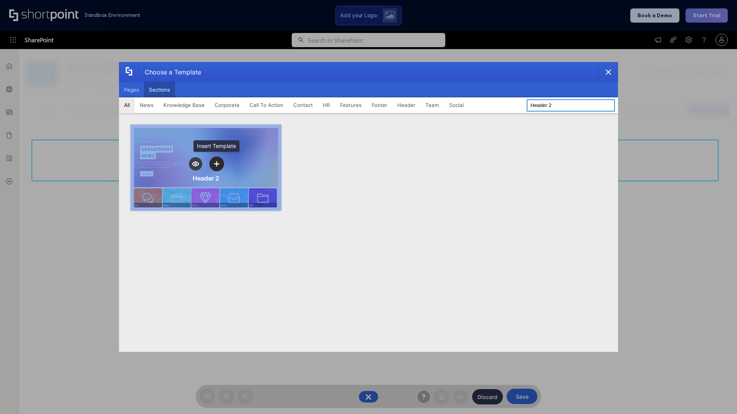 The image size is (737, 414). Describe the element at coordinates (379, 105) in the screenshot. I see `button: Footer` at that location.